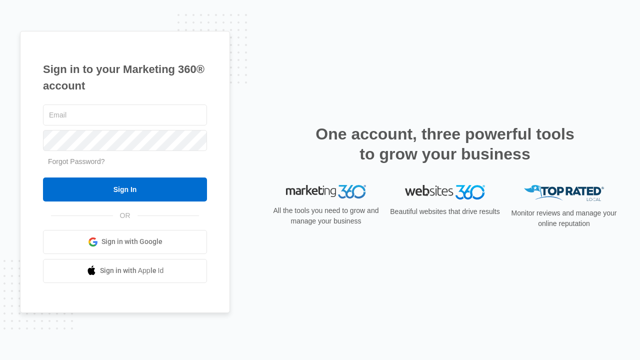 This screenshot has width=640, height=360. What do you see at coordinates (132, 242) in the screenshot?
I see `span: Sign in with Google` at bounding box center [132, 242].